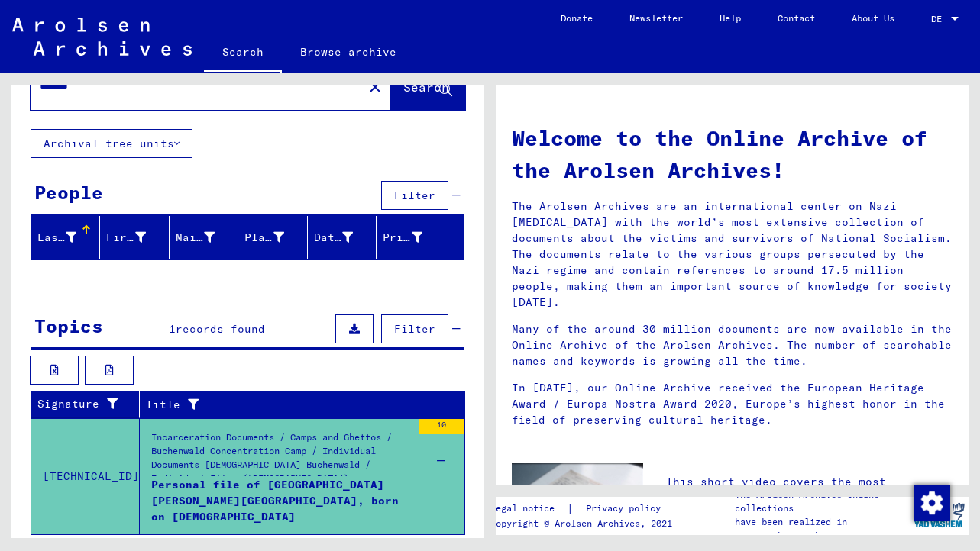 The width and height of the screenshot is (980, 551). I want to click on button: Search, so click(428, 87).